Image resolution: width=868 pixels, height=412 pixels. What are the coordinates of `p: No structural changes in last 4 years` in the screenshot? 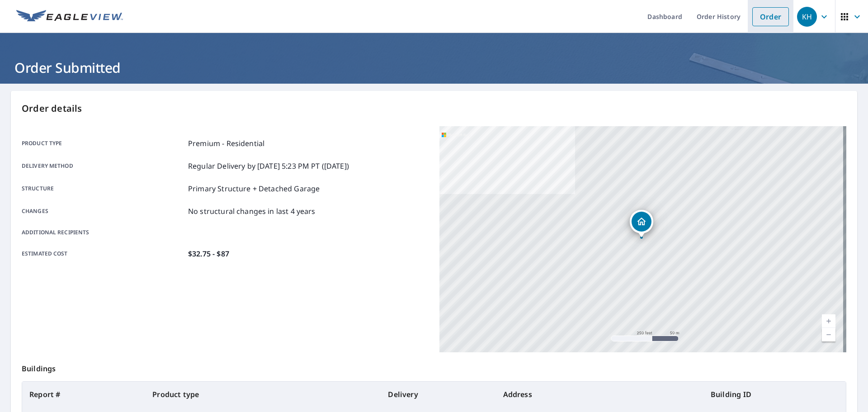 It's located at (252, 211).